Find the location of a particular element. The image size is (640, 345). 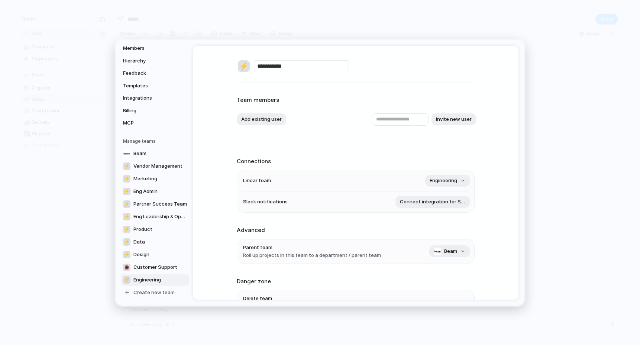

a: Integrations is located at coordinates (153, 98).